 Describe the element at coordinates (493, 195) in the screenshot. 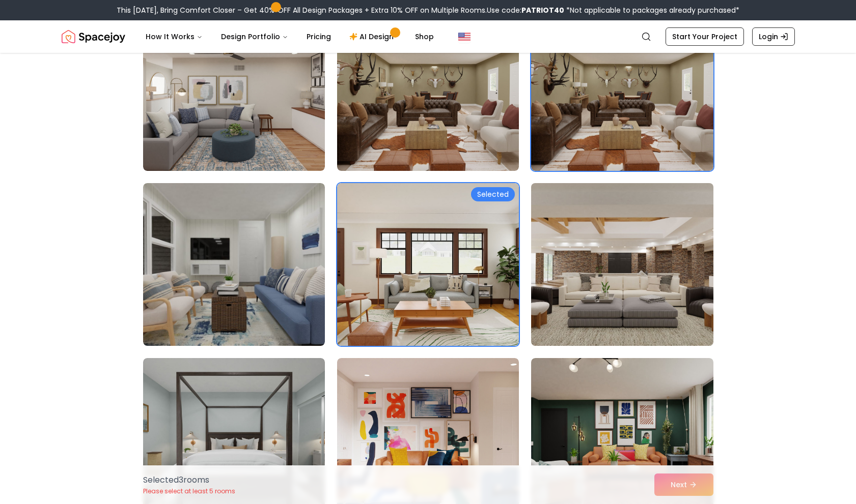

I see `div: Selected` at that location.